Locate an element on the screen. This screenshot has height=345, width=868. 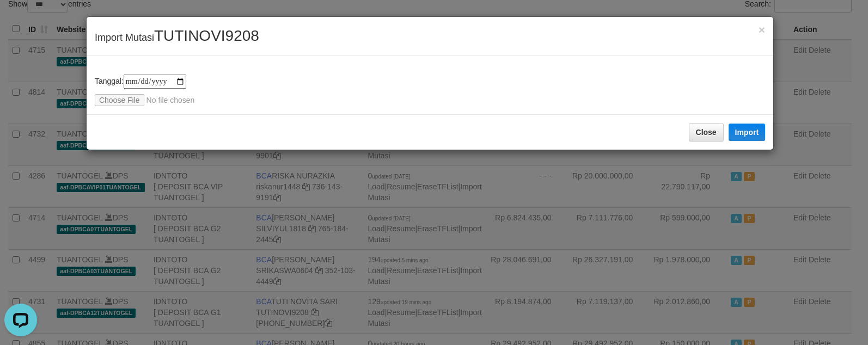
span: TUTINOVI9208 is located at coordinates (206, 35).